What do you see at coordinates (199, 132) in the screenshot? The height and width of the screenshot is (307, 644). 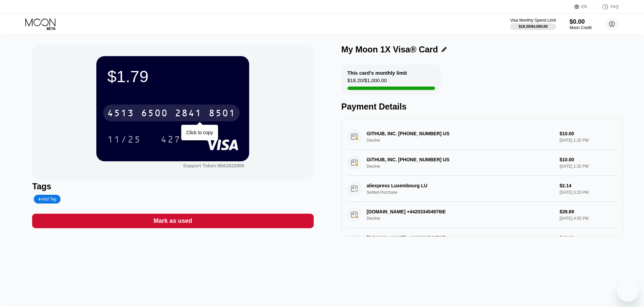 I see `div: Click to copy` at bounding box center [199, 132].